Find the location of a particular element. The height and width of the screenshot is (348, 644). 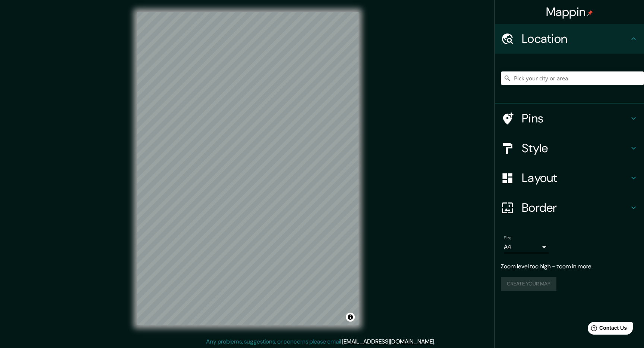

span: Contact Us is located at coordinates (35, 9).